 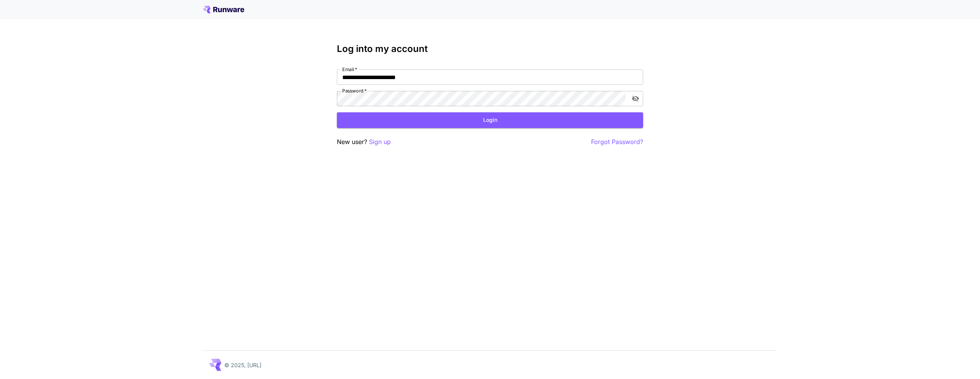 I want to click on button: Login, so click(x=490, y=120).